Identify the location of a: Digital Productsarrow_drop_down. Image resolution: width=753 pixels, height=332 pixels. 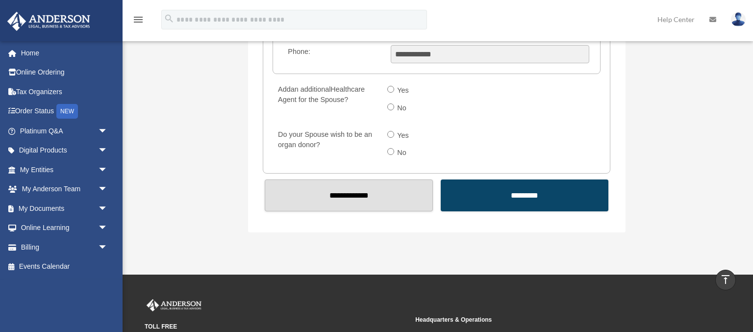
(65, 151).